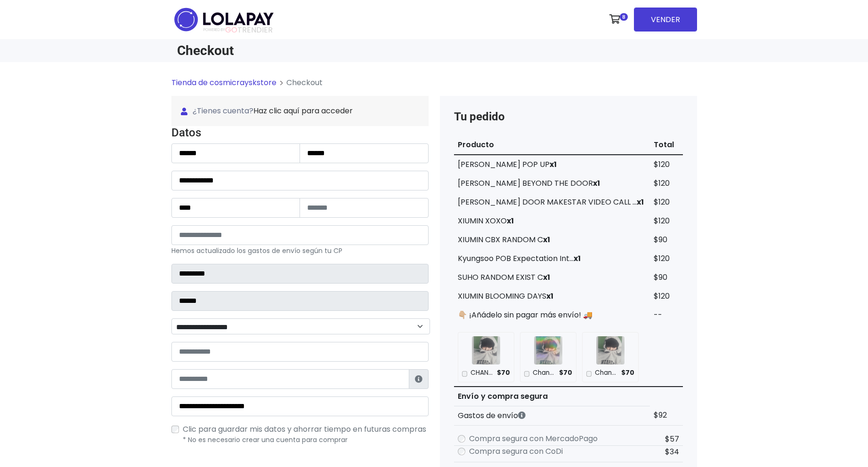  Describe the element at coordinates (552, 221) in the screenshot. I see `td: XIUMIN XOXO` at that location.